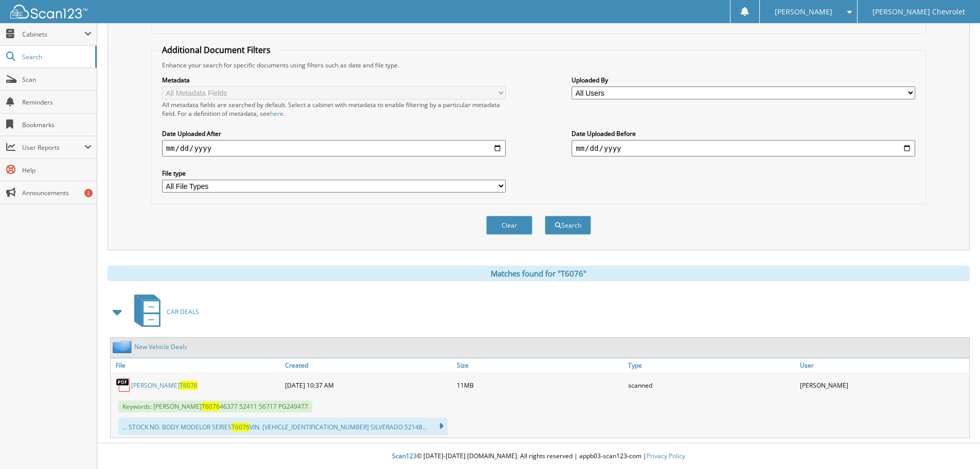  What do you see at coordinates (160, 346) in the screenshot?
I see `a: New Vehicle Deals` at bounding box center [160, 346].